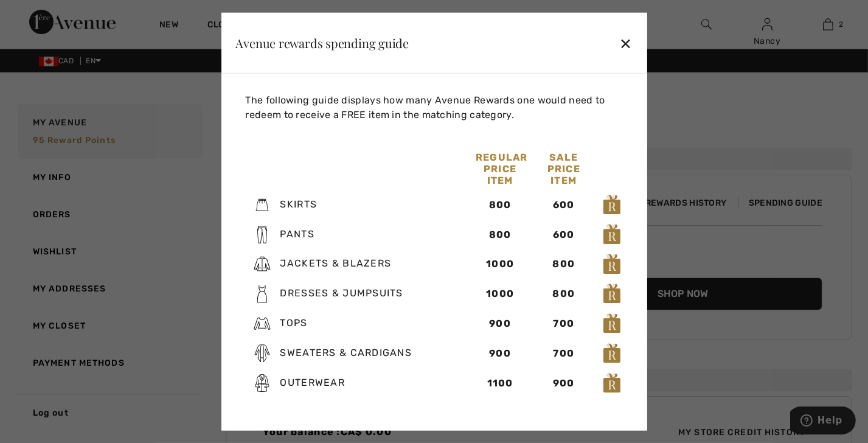 The height and width of the screenshot is (443, 868). What do you see at coordinates (294, 322) in the screenshot?
I see `span: Tops` at bounding box center [294, 322].